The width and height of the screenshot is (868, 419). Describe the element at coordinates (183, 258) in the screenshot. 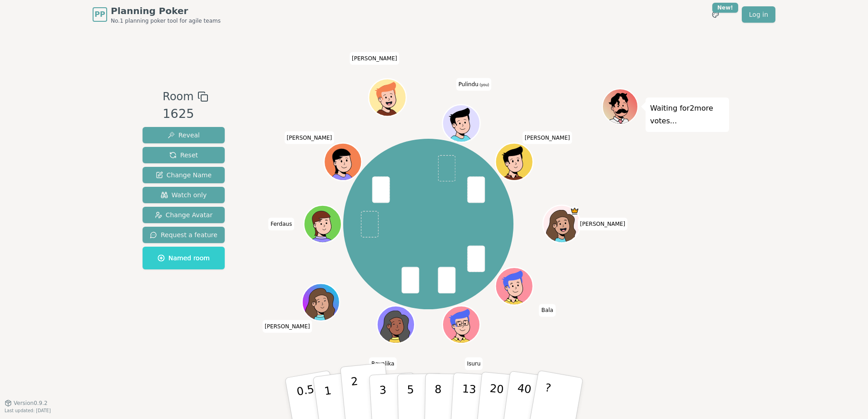

I see `span: Named room` at that location.